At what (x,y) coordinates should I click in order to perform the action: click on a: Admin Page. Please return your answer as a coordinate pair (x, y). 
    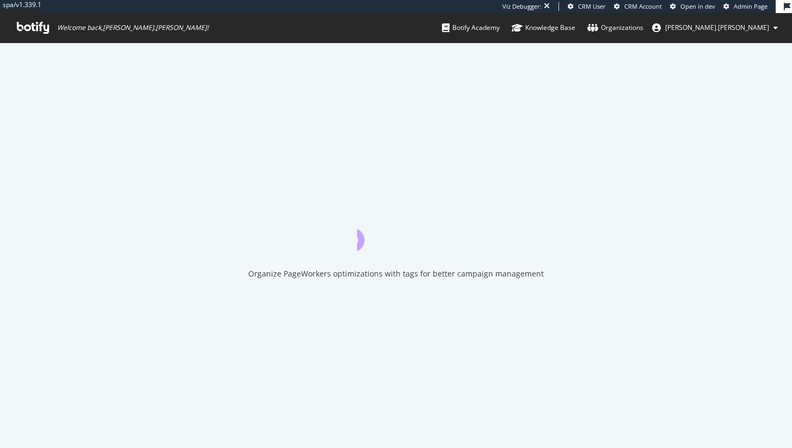
    Looking at the image, I should click on (745, 7).